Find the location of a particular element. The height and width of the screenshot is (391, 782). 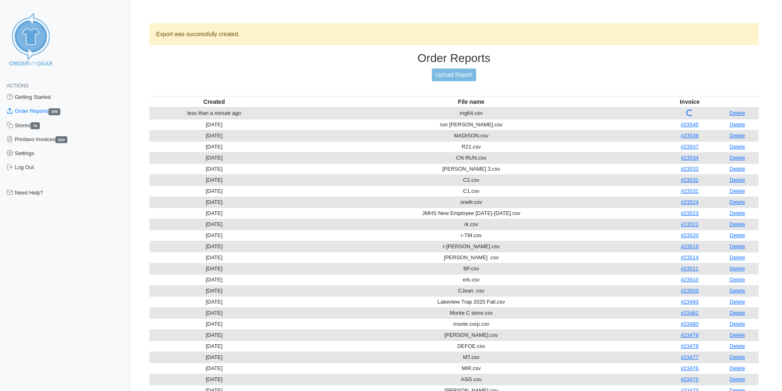

a: #23538 is located at coordinates (689, 135).